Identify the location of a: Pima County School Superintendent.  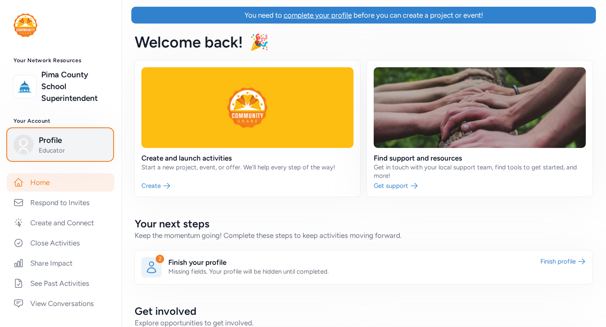
(74, 87).